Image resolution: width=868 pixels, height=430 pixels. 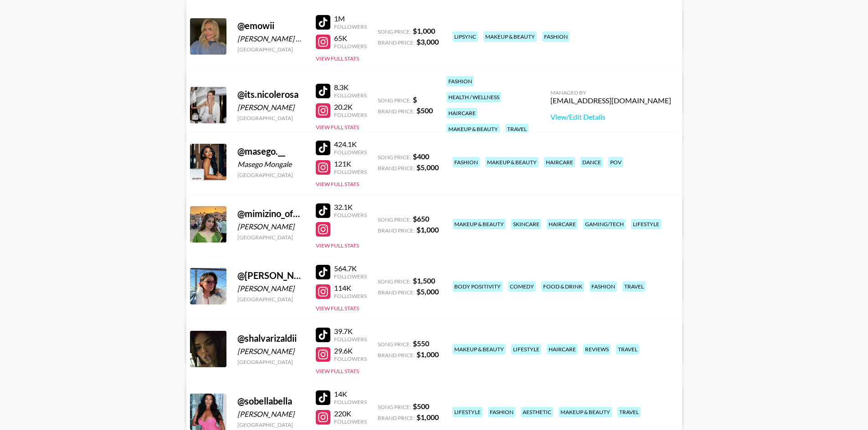 What do you see at coordinates (351, 288) in the screenshot?
I see `div: 114K` at bounding box center [351, 288].